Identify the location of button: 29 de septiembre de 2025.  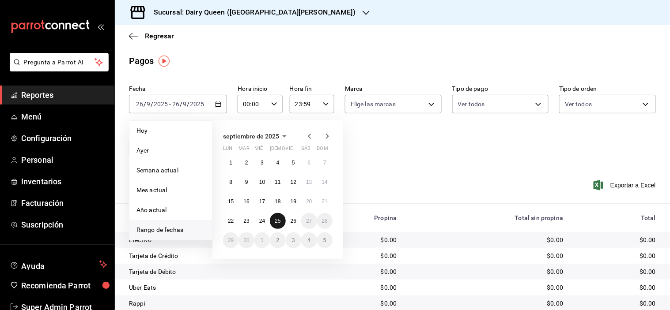
(230, 241).